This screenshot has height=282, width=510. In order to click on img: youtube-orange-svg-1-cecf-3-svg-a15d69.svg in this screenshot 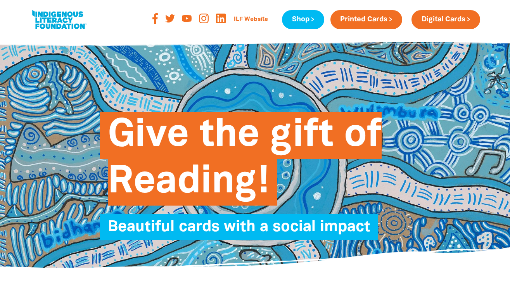, I will do `click(187, 19)`.